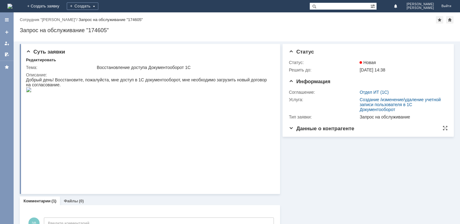 This screenshot has height=224, width=460. I want to click on div: (1), so click(54, 200).